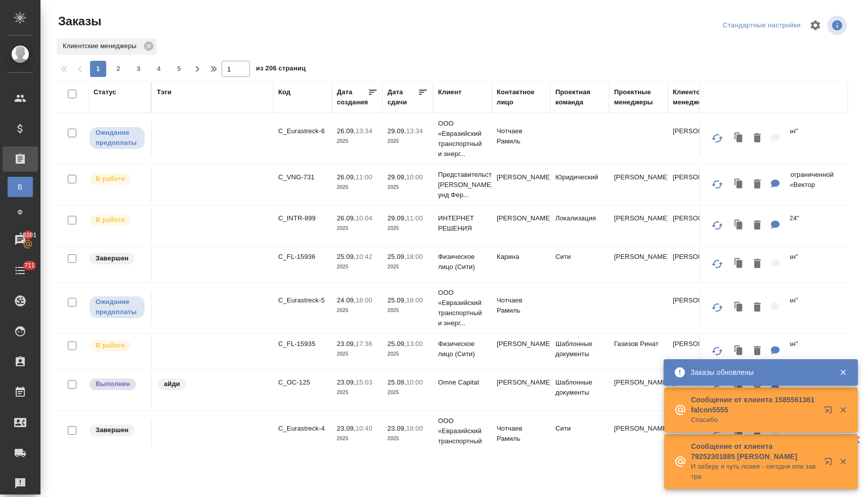 The width and height of the screenshot is (868, 497). Describe the element at coordinates (755, 405) in the screenshot. I see `p: Сообщение от клиента 1585561361 falcon5555` at that location.